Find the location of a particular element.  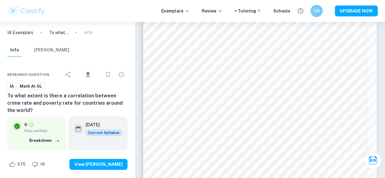

div: Bookmark is located at coordinates (108, 75).